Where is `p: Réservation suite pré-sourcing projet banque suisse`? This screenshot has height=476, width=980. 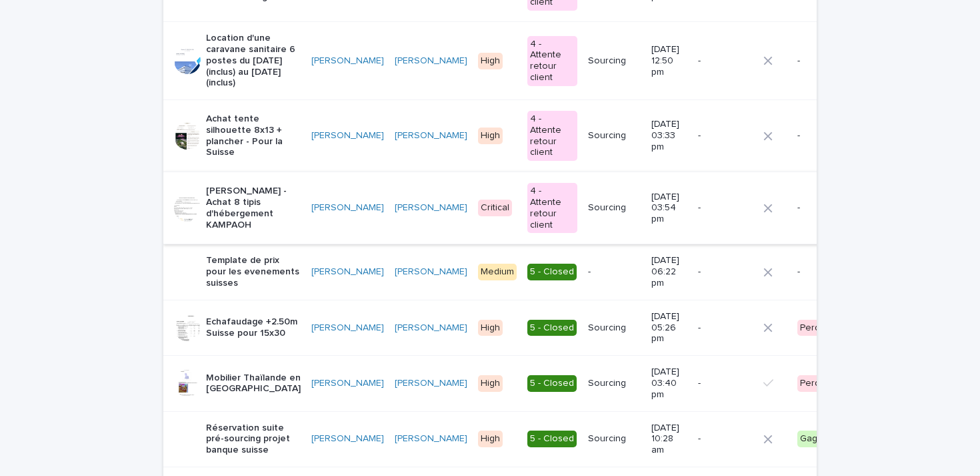 p: Réservation suite pré-sourcing projet banque suisse is located at coordinates (254, 439).